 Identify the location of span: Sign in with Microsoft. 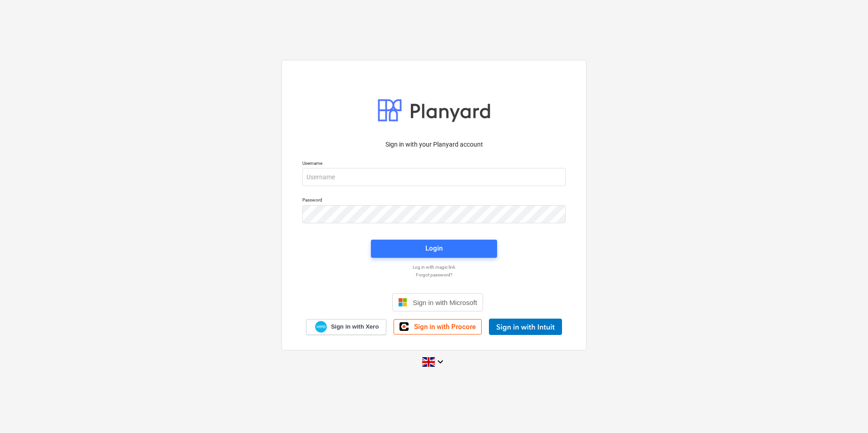
(445, 302).